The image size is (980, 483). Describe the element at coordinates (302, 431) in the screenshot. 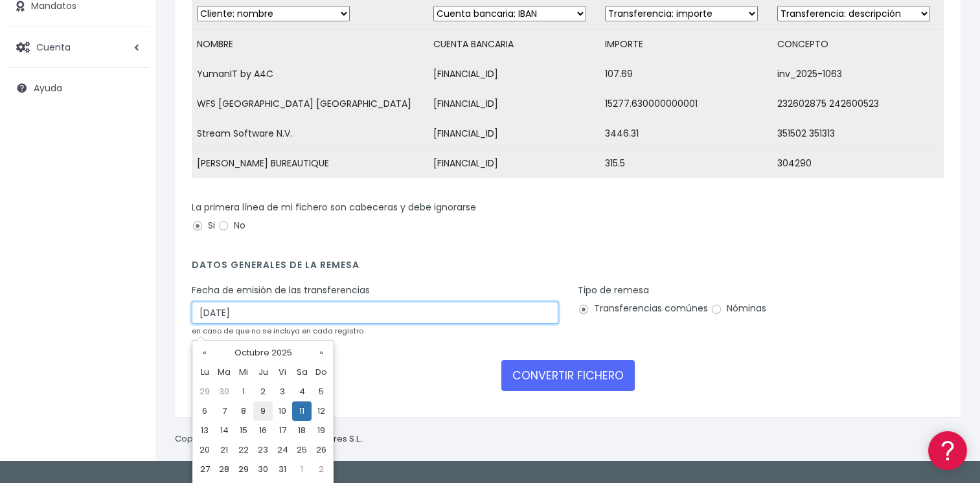

I see `td: 18` at that location.